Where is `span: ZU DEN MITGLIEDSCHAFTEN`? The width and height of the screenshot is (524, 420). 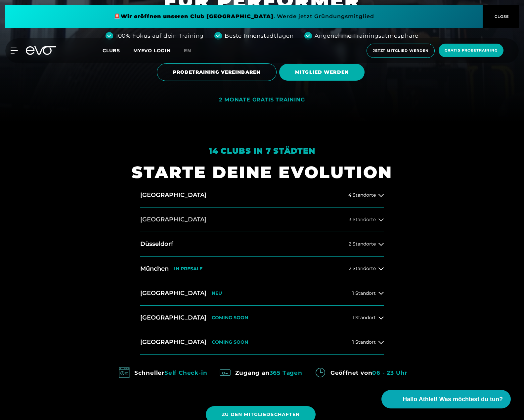
span: ZU DEN MITGLIEDSCHAFTEN is located at coordinates (261, 414).